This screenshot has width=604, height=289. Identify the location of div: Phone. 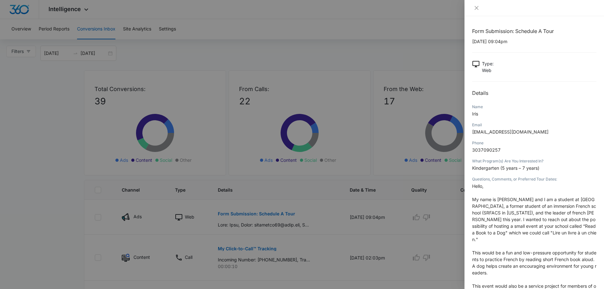
(534, 143).